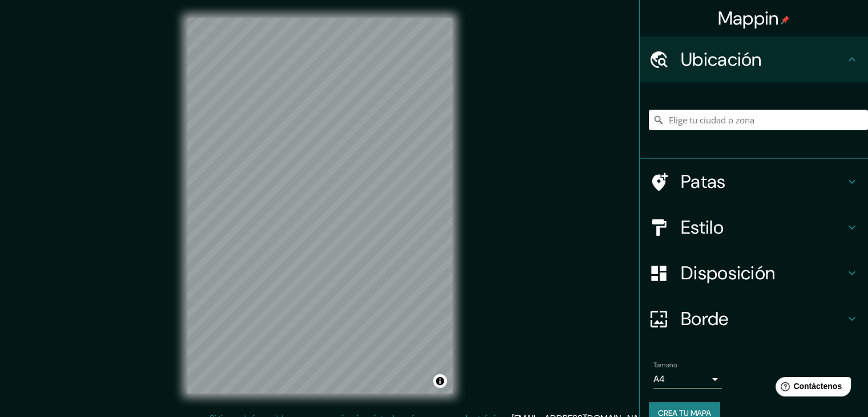 This screenshot has width=868, height=417. I want to click on img: pin-icon.png, so click(785, 20).